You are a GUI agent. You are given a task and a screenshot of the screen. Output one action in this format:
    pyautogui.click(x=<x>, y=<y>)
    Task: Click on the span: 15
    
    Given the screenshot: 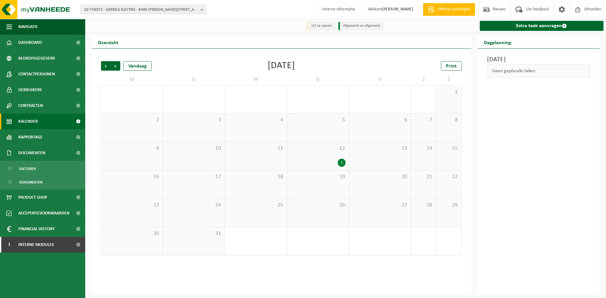 What is the action you would take?
    pyautogui.click(x=449, y=149)
    